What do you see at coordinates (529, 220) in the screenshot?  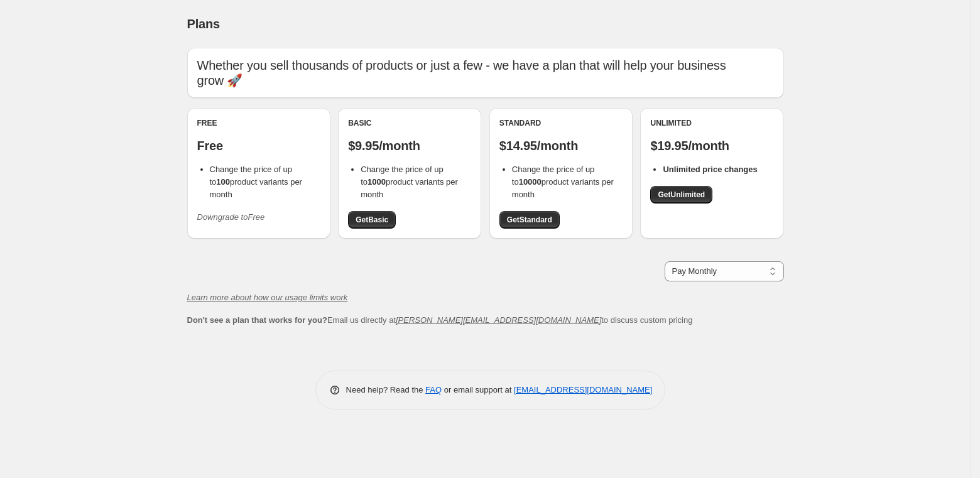 I see `span: Get Standard` at bounding box center [529, 220].